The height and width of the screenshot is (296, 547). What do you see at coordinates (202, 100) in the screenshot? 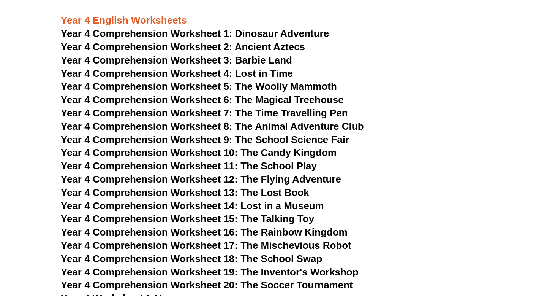
I see `span: Year 4 Comprehension Worksheet 6: The Magical Treehouse` at bounding box center [202, 100].